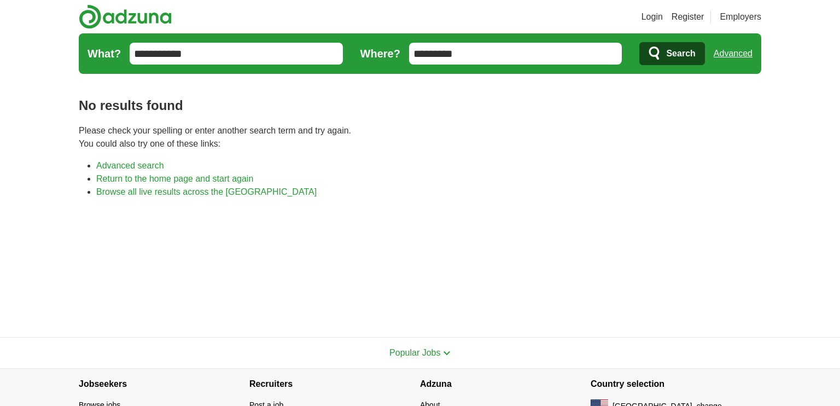 The height and width of the screenshot is (406, 840). What do you see at coordinates (380, 54) in the screenshot?
I see `label: Where?` at bounding box center [380, 54].